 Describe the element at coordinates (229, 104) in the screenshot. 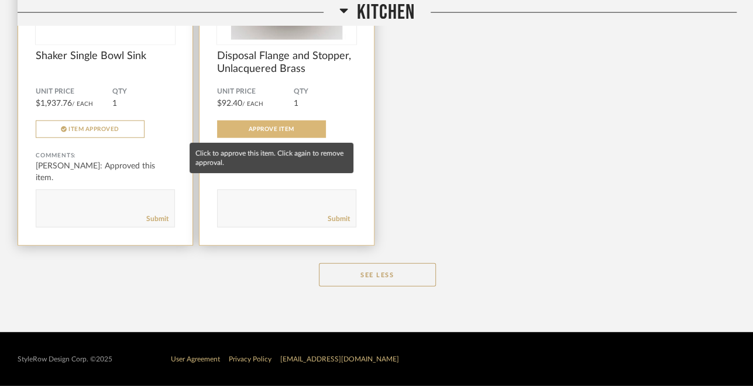

I see `span: $92.40` at that location.